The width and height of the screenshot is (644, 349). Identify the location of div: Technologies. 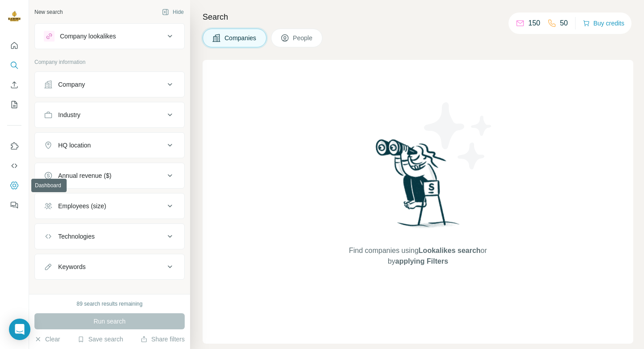
(76, 236).